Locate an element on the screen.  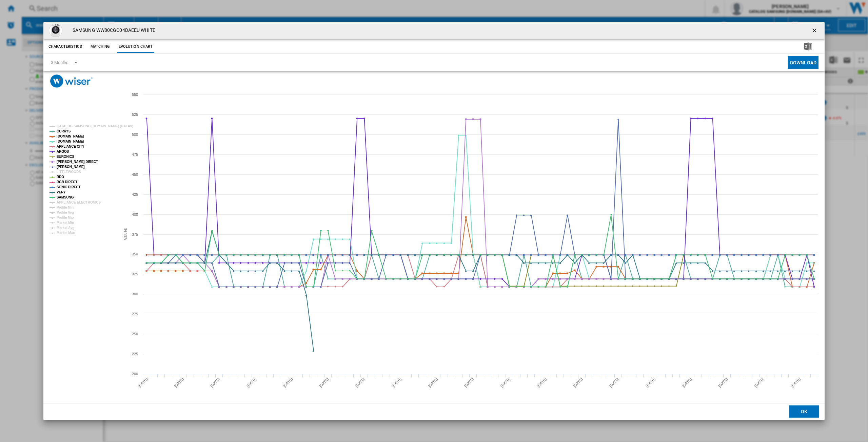
img: SAM-WW80CGC04DAEEU-A_800x800.jpg is located at coordinates (55, 31).